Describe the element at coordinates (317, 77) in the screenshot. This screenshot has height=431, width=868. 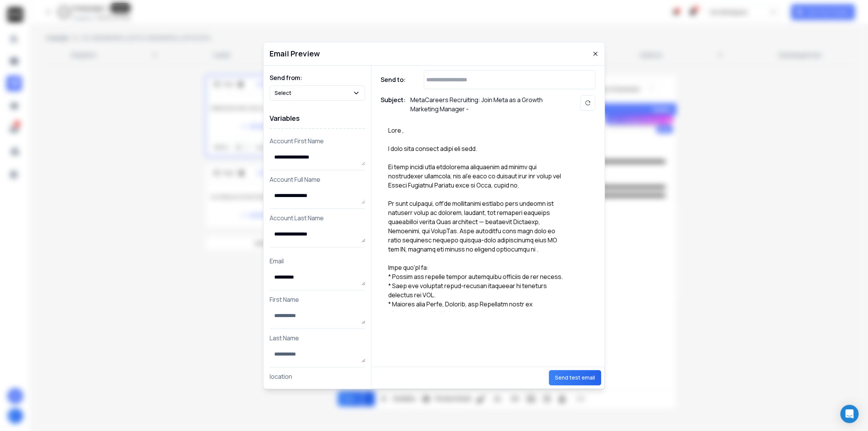
I see `h1: Send from:` at that location.